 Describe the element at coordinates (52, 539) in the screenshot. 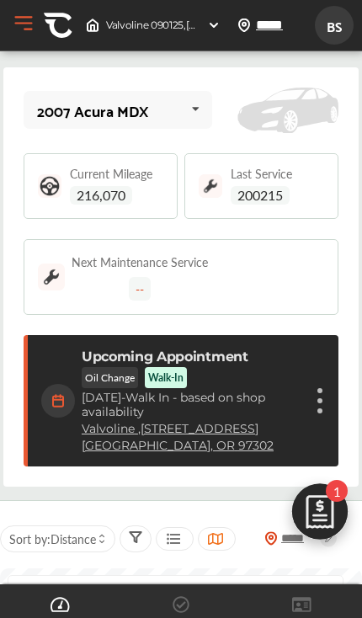

I see `span: Sort by :` at that location.